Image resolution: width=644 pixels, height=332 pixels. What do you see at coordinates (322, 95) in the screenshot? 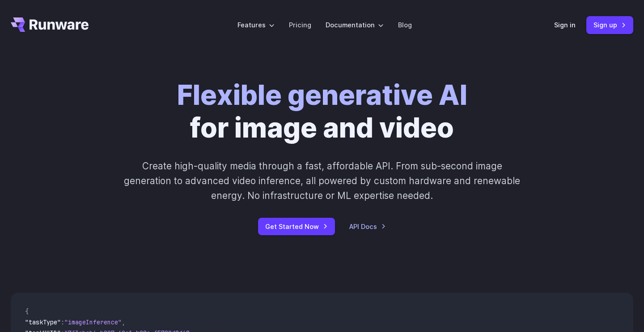
I see `strong: Flexible generative AI` at bounding box center [322, 95].